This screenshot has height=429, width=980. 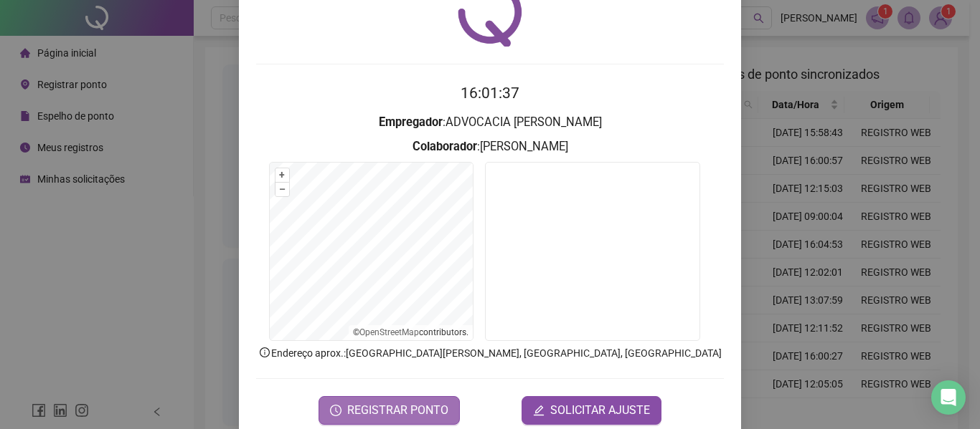 I want to click on button: editSOLICITAR AJUSTE, so click(x=591, y=411).